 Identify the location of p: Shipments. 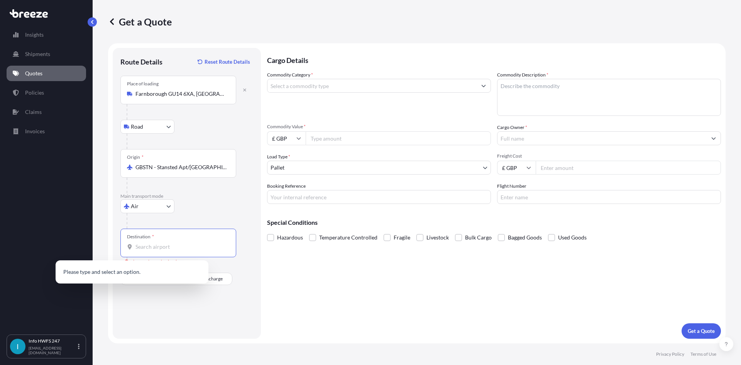
(37, 54).